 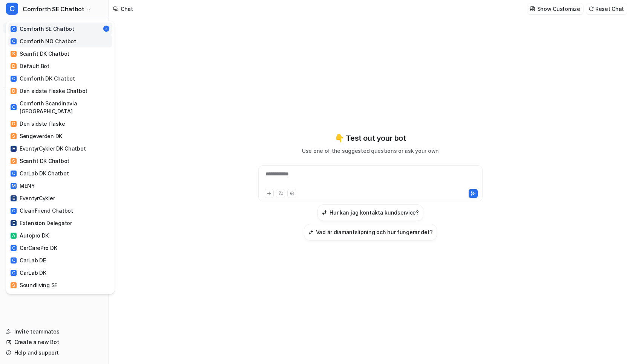 I want to click on div: EventyrCykler, so click(x=32, y=198).